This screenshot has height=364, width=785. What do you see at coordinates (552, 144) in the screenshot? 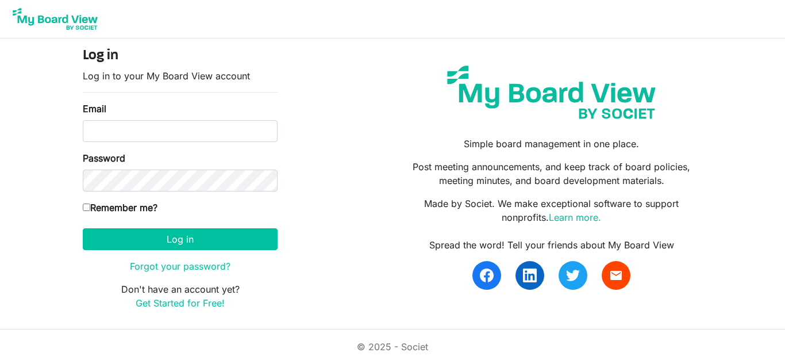
I see `p: Simple board management in one place.` at bounding box center [552, 144].